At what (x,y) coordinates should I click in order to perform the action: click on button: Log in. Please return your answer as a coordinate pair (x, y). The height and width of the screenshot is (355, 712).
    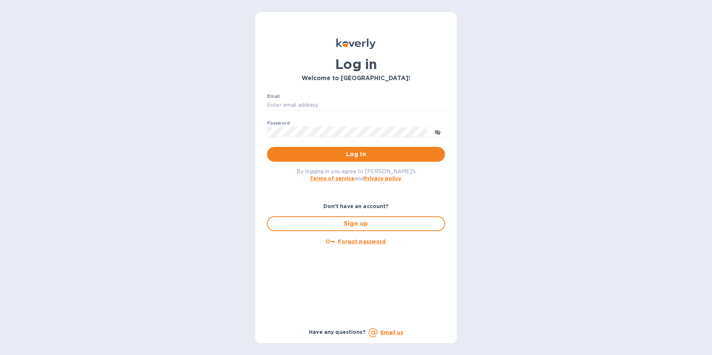
    Looking at the image, I should click on (356, 154).